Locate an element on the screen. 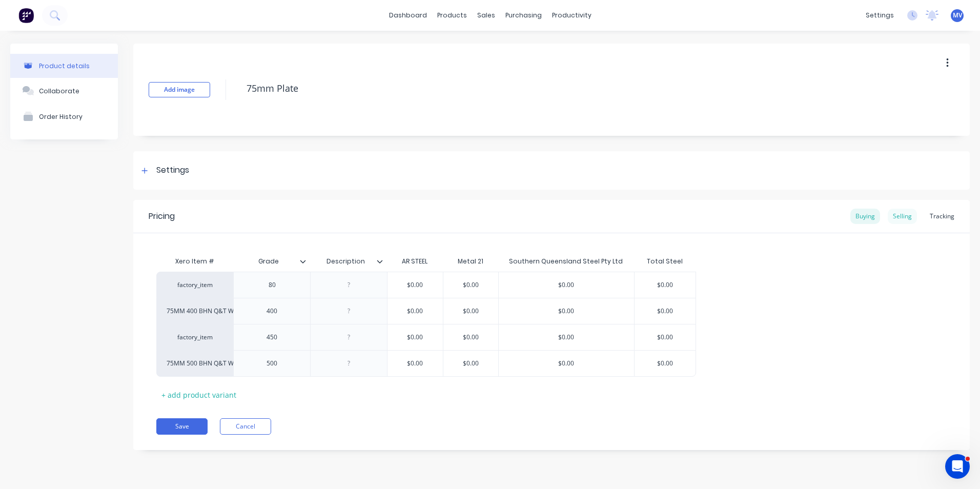  img: Factory is located at coordinates (26, 16).